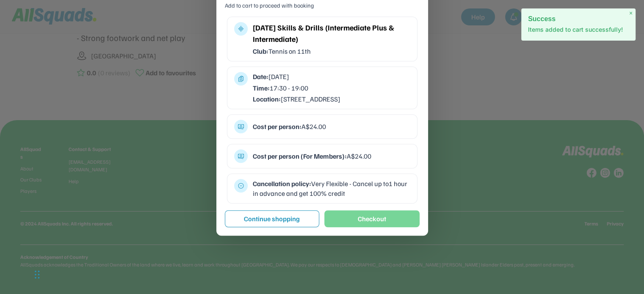  I want to click on div: Tennis on 11th, so click(332, 51).